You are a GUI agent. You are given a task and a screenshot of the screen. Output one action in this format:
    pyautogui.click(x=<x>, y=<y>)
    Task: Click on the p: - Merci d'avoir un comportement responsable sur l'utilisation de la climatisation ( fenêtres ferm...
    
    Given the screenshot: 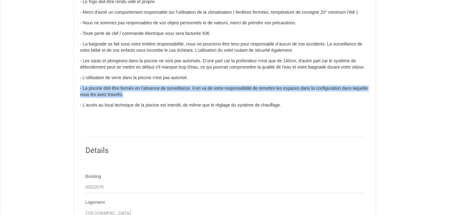 What is the action you would take?
    pyautogui.click(x=225, y=12)
    